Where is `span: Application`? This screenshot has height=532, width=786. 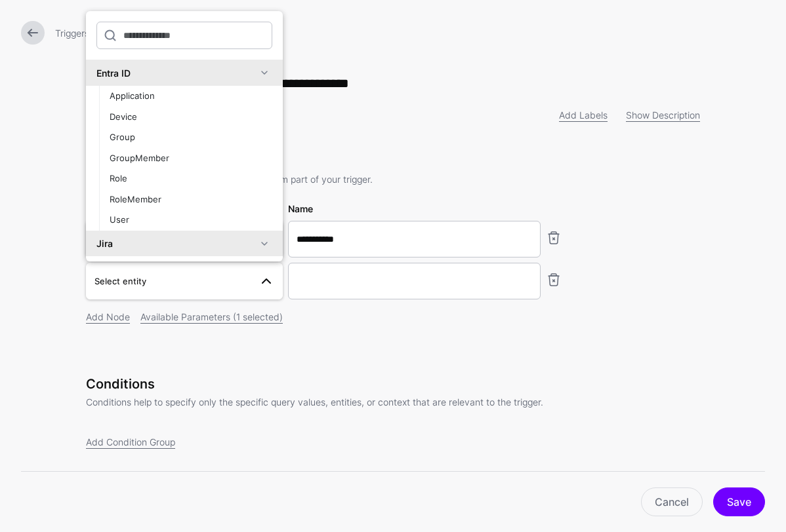 span: Application is located at coordinates (132, 96).